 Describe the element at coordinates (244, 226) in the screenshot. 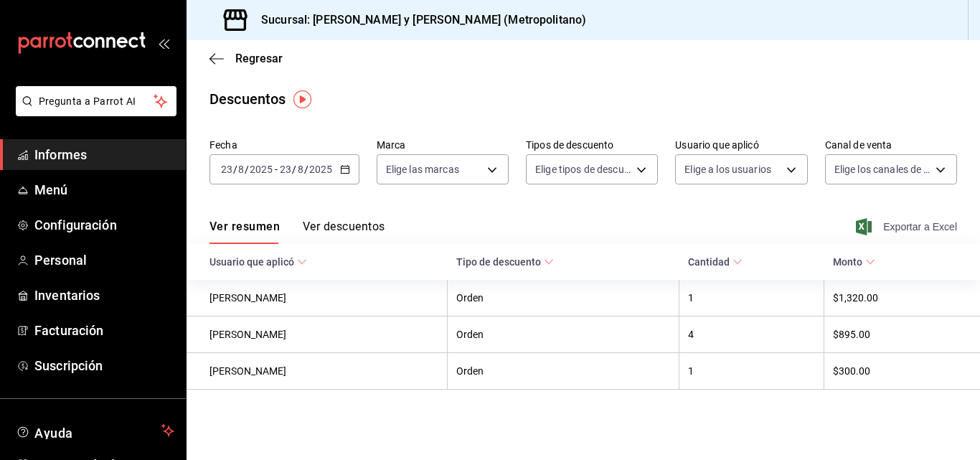

I see `font: Ver resumen` at that location.